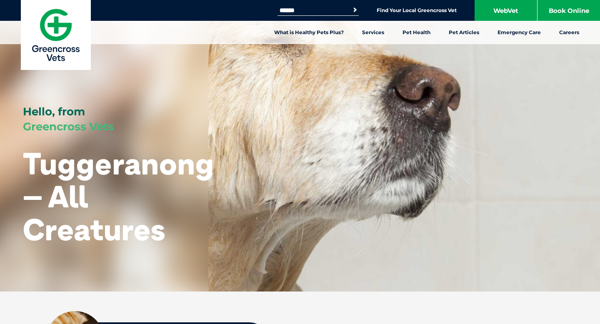 This screenshot has width=600, height=324. What do you see at coordinates (355, 10) in the screenshot?
I see `button: Search` at bounding box center [355, 10].